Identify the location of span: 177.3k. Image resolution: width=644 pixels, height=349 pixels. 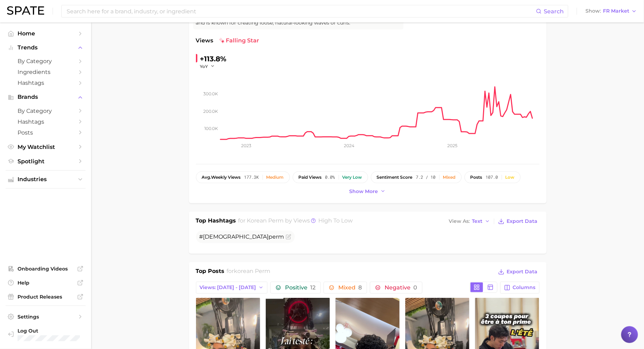
(251, 178).